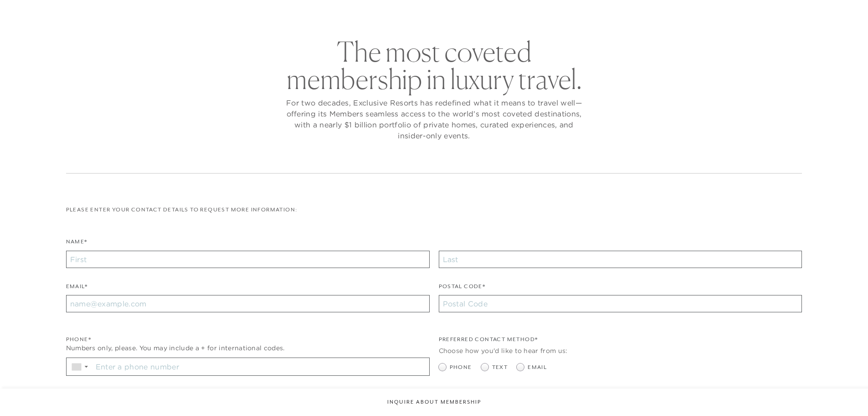 This screenshot has width=868, height=416. Describe the element at coordinates (248, 304) in the screenshot. I see `input: name@example.com` at that location.